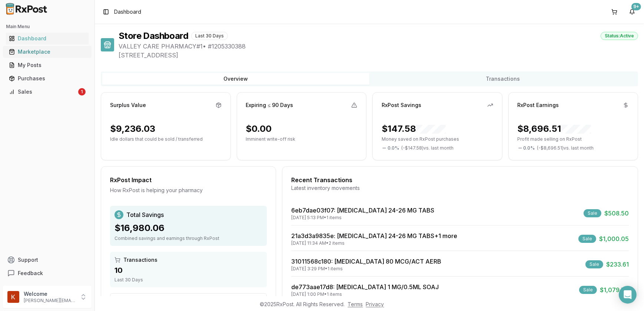 This screenshot has height=311, width=644. What do you see at coordinates (538, 105) in the screenshot?
I see `div: RxPost Earnings` at bounding box center [538, 105].